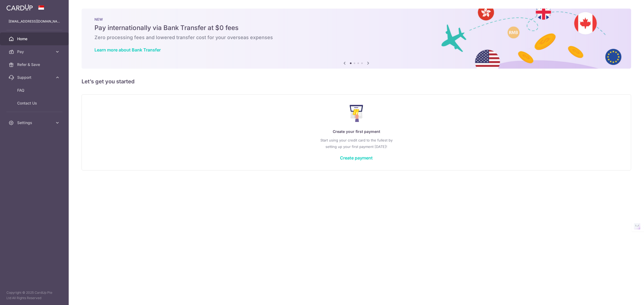  Describe the element at coordinates (35, 103) in the screenshot. I see `span: Contact Us` at that location.